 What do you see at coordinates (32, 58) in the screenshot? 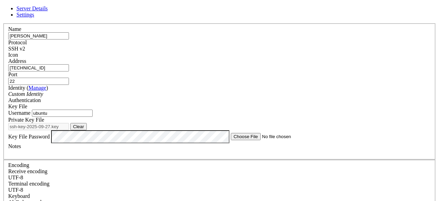
I see `span: Vary: Accept-Encoding` at bounding box center [32, 58].